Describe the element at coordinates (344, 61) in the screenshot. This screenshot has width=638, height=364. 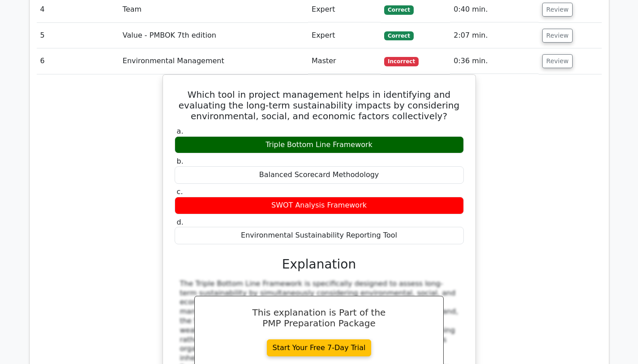
I see `td: Master` at that location.